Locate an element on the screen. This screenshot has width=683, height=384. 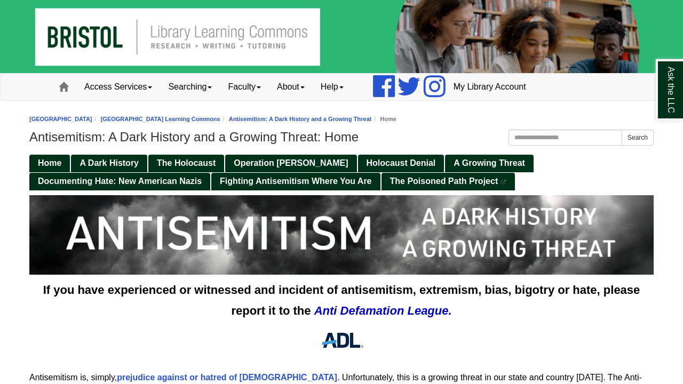
a: Fighting Antisemitism Where You Are is located at coordinates (295, 181).